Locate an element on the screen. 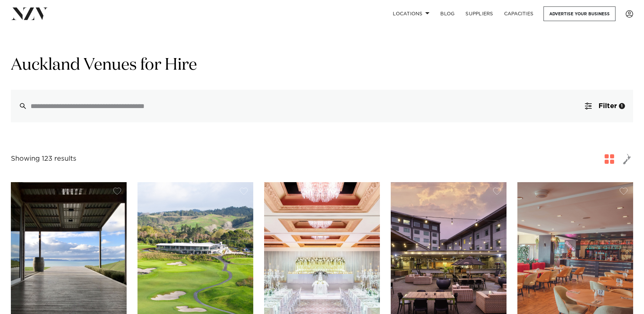  a: Capacities is located at coordinates (519, 13).